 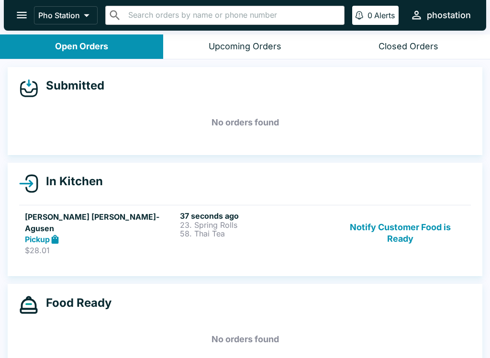 What do you see at coordinates (59, 15) in the screenshot?
I see `p: Pho Station` at bounding box center [59, 15].